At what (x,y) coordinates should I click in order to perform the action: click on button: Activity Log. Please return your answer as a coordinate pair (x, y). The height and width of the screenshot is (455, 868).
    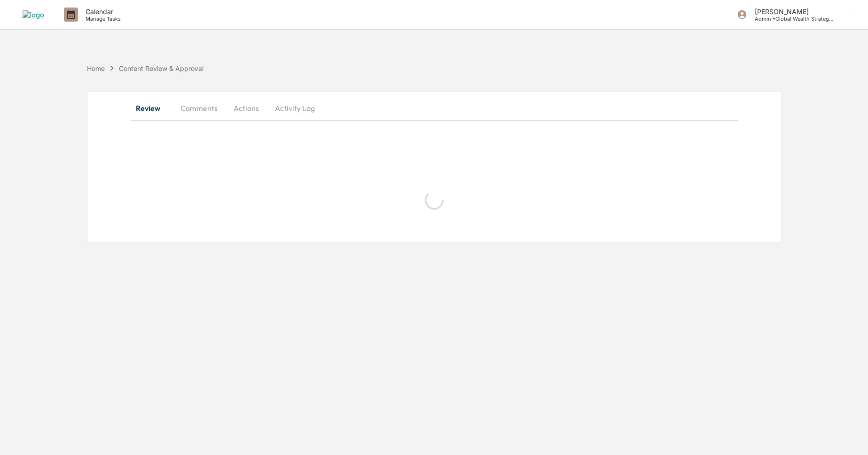
    Looking at the image, I should click on (294, 108).